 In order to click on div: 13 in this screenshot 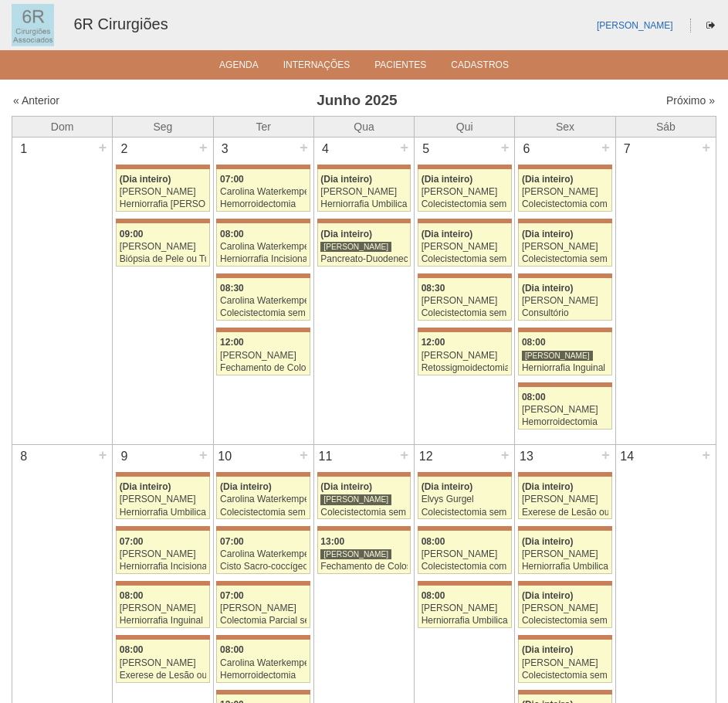, I will do `click(526, 457)`.